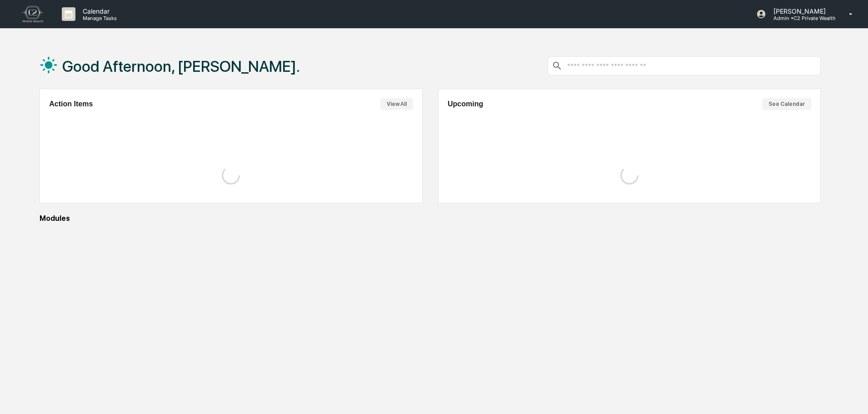 This screenshot has height=414, width=868. I want to click on p: Manage Tasks, so click(98, 18).